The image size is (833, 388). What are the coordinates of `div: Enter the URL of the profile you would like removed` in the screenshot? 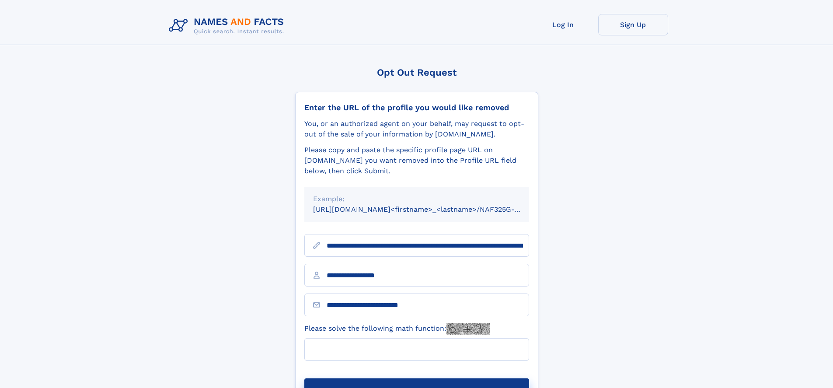 It's located at (417, 108).